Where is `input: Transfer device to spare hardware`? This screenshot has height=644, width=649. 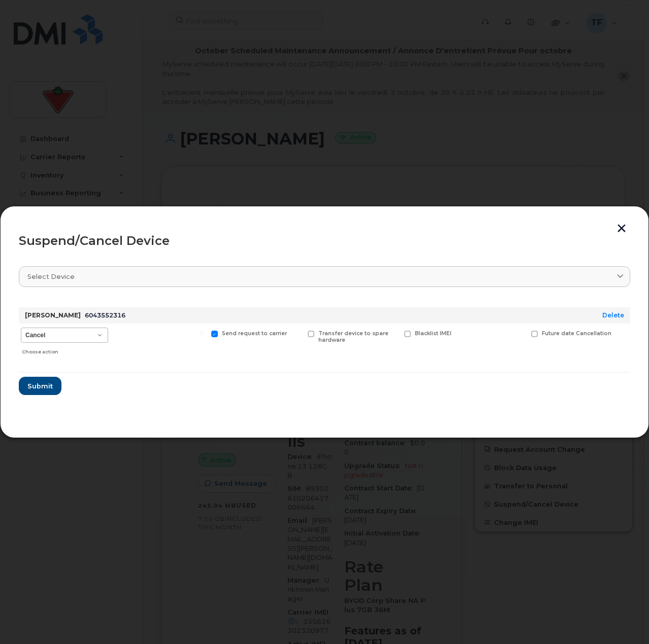
input: Transfer device to spare hardware is located at coordinates (298, 333).